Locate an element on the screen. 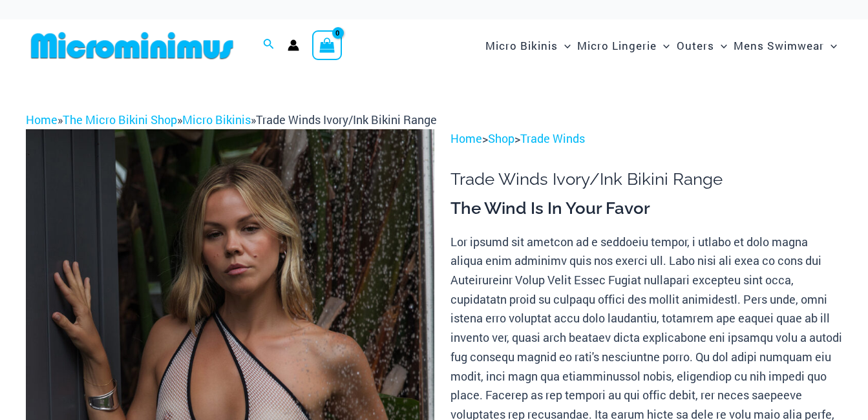 Image resolution: width=868 pixels, height=420 pixels. a: Trade Winds is located at coordinates (553, 139).